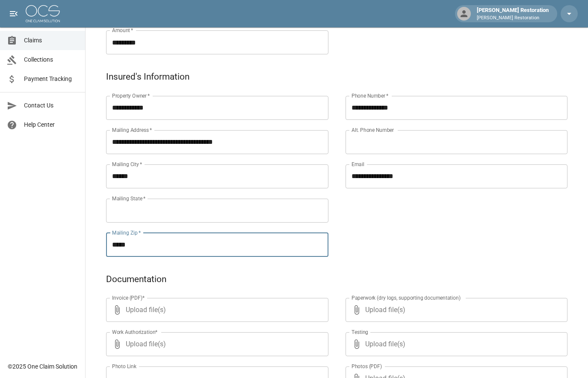 The width and height of the screenshot is (588, 378). I want to click on label: Email, so click(358, 164).